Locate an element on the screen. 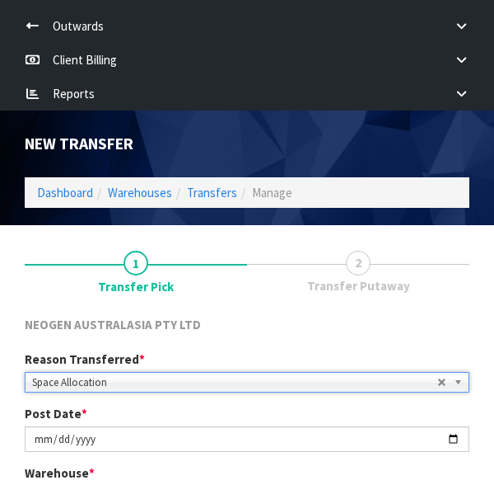  a: Dashboard is located at coordinates (65, 192).